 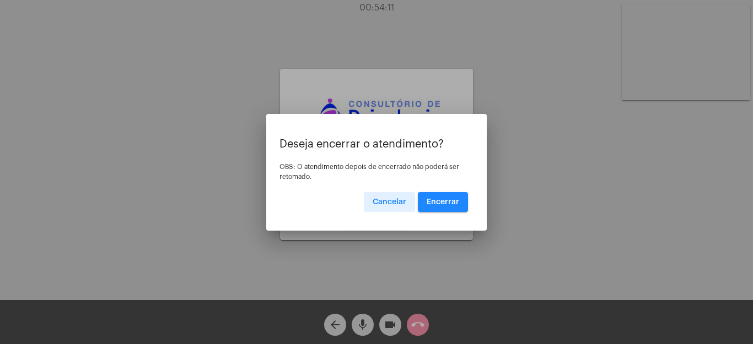 What do you see at coordinates (389, 202) in the screenshot?
I see `span: Cancelar` at bounding box center [389, 202].